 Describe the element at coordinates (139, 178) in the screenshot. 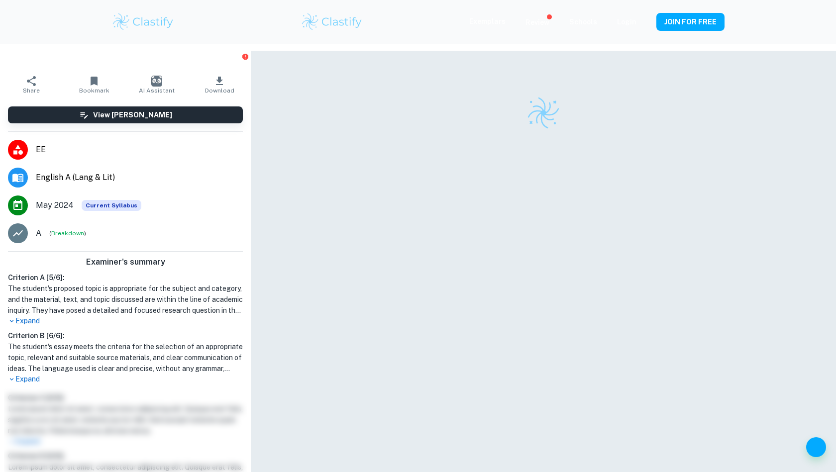

I see `span: English A (Lang & Lit)` at that location.